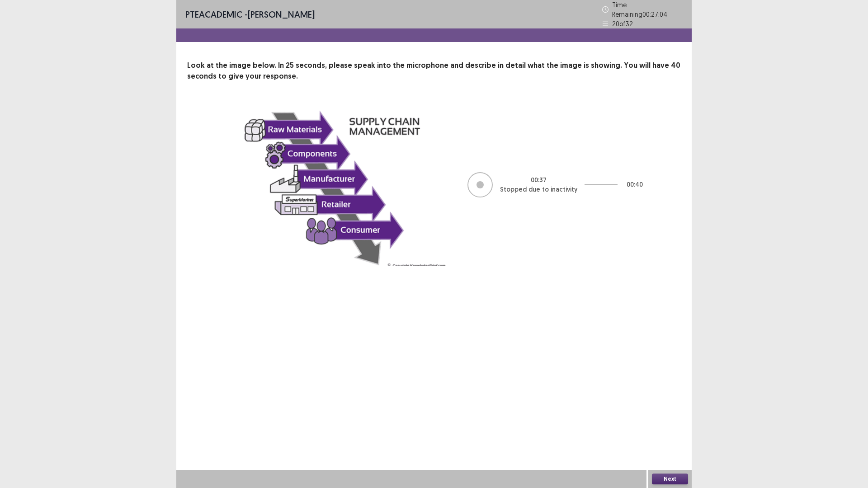 This screenshot has width=868, height=488. What do you see at coordinates (622, 23) in the screenshot?
I see `p: 20 of 32` at bounding box center [622, 23].